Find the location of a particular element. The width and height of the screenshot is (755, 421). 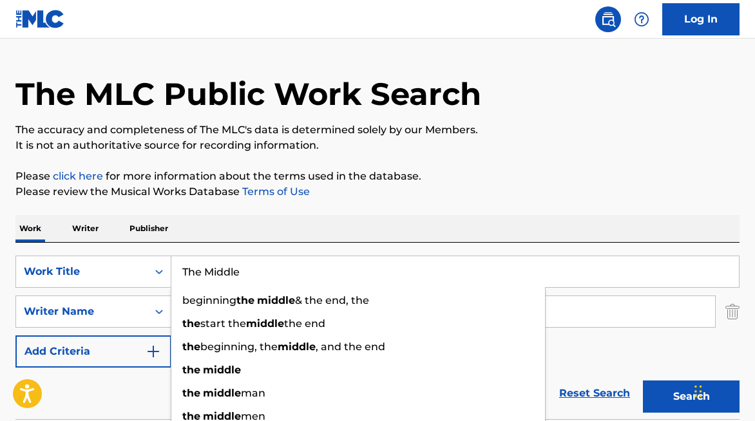

h1: The MLC Public Work Search is located at coordinates (248, 94).